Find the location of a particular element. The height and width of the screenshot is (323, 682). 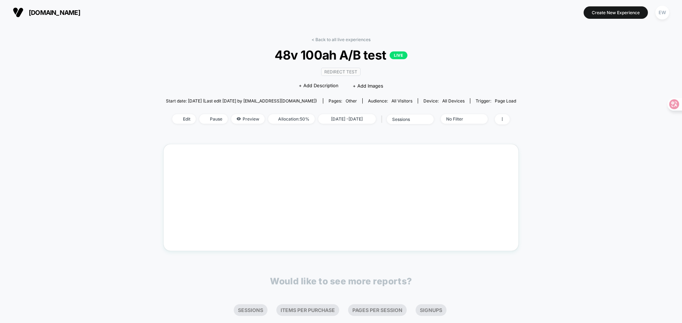

span: Edit is located at coordinates (184, 119).